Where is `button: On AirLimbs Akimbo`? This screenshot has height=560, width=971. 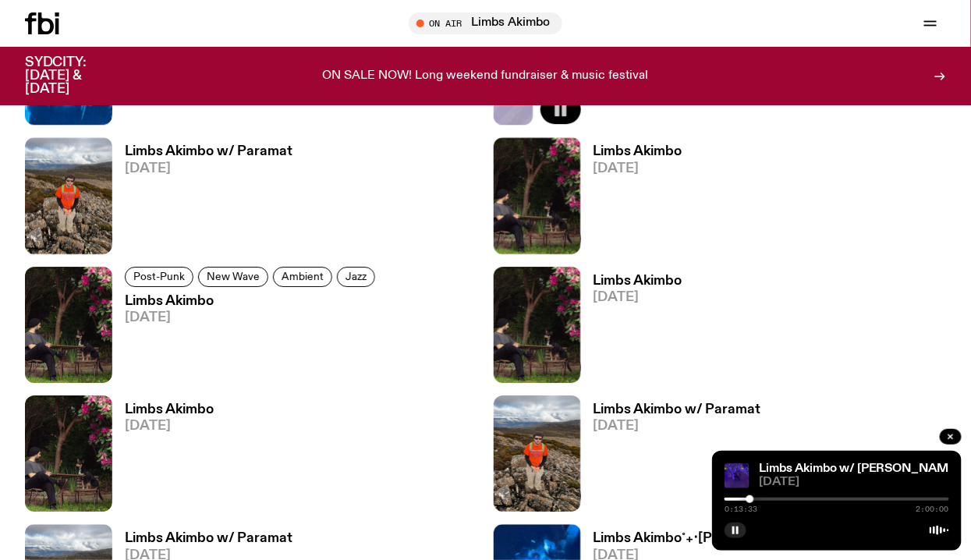
button: On AirLimbs Akimbo is located at coordinates (485, 23).